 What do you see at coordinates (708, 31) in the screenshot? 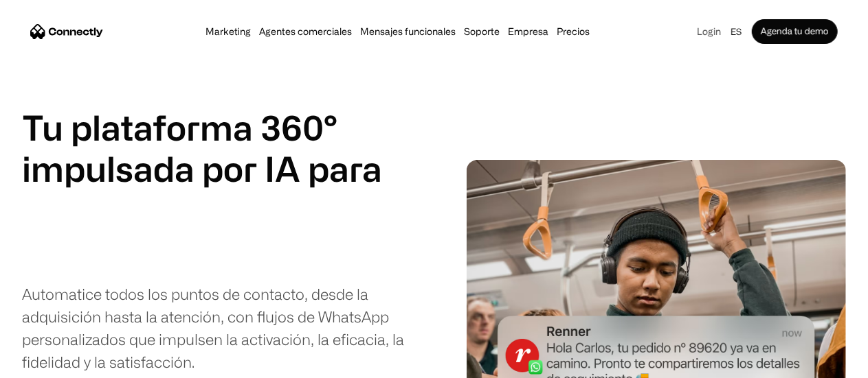
I see `a: Login` at bounding box center [708, 31].